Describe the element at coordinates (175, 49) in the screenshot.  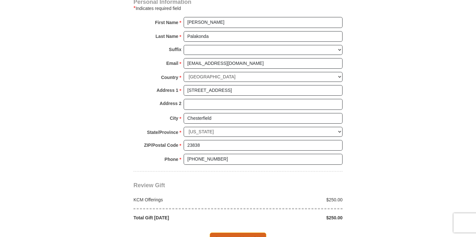
I see `strong: Suffix` at that location.